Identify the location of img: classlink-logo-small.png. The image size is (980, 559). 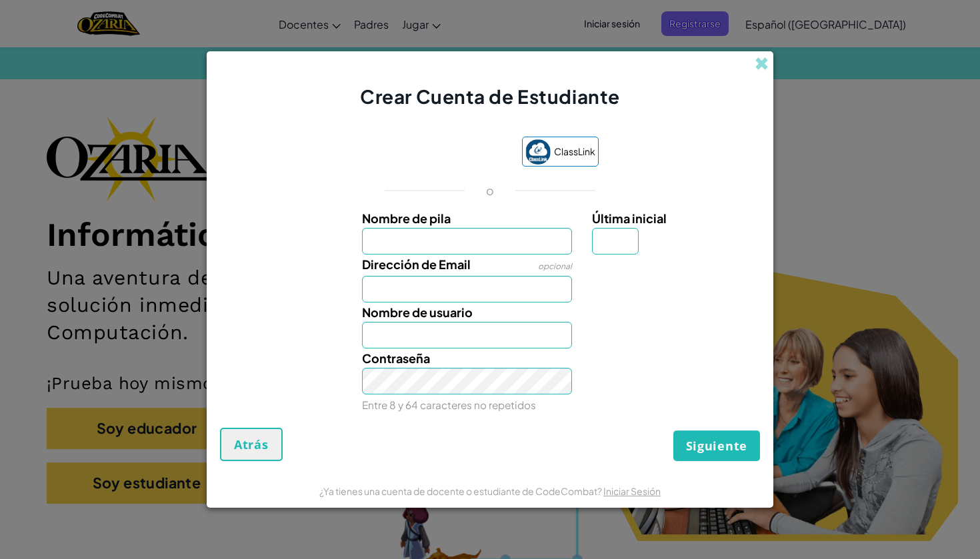
(538, 152).